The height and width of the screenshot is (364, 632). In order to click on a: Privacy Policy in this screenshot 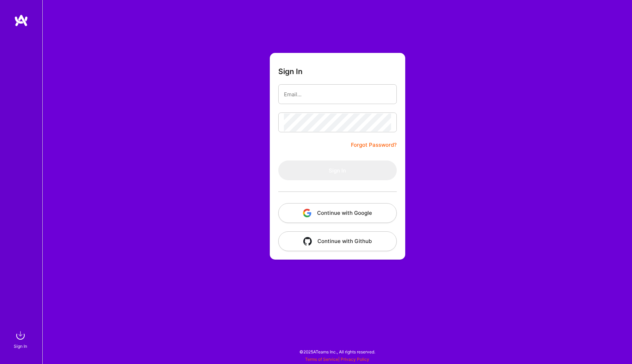, I will do `click(355, 359)`.